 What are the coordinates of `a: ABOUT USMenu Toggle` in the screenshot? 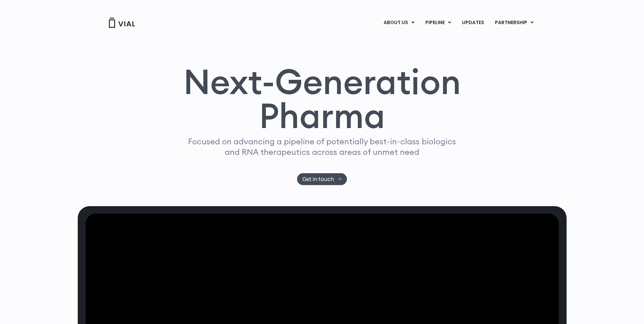 It's located at (399, 23).